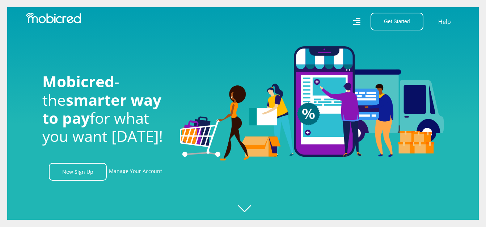 The height and width of the screenshot is (227, 486). I want to click on span: Mobicred, so click(78, 81).